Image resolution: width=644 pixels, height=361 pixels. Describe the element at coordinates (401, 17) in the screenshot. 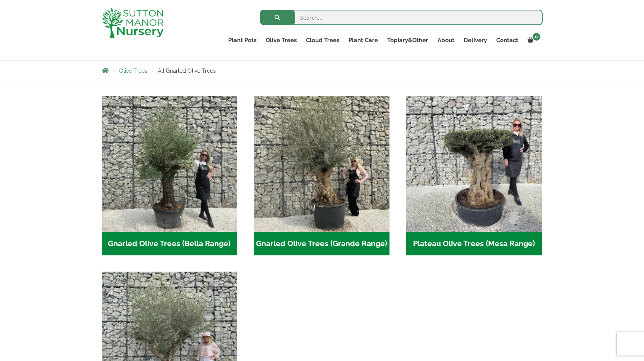

I see `input: Search...` at that location.